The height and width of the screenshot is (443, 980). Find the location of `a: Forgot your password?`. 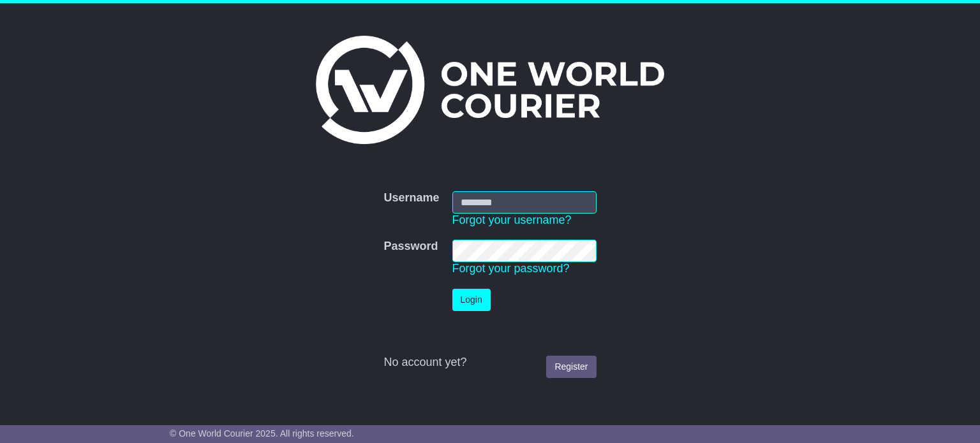

a: Forgot your password? is located at coordinates (511, 268).